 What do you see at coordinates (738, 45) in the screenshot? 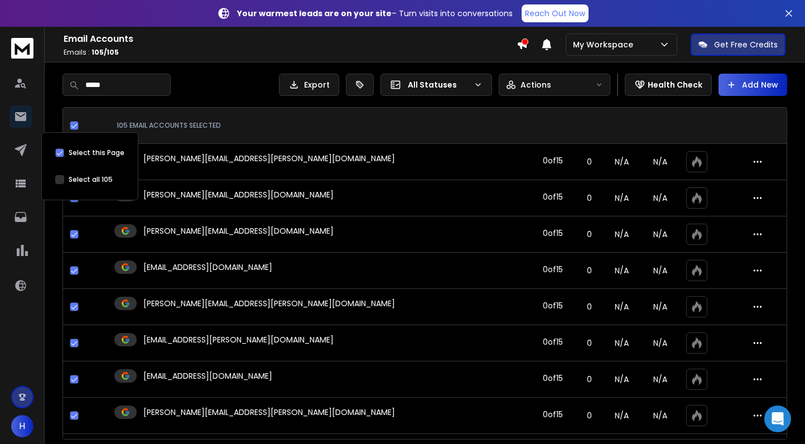
I see `button: Get Free Credits` at bounding box center [738, 45].